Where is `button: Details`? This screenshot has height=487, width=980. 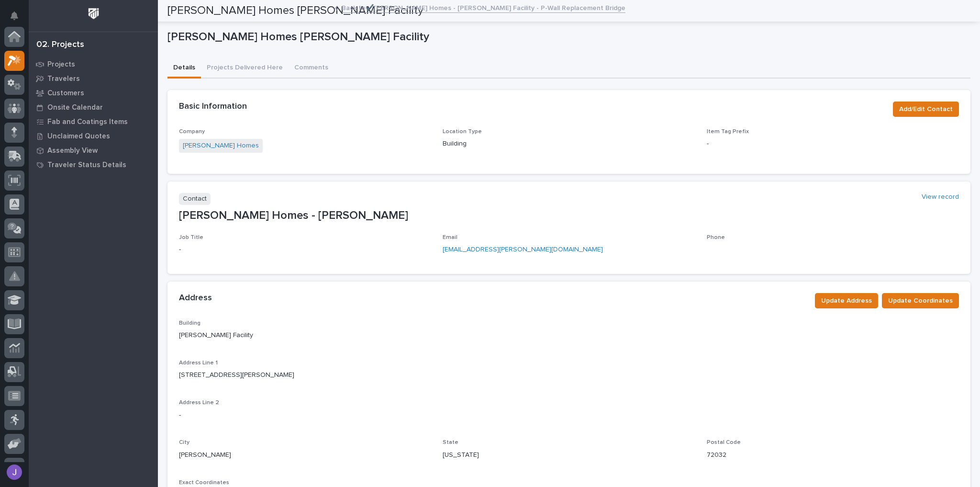 button: Details is located at coordinates (184, 68).